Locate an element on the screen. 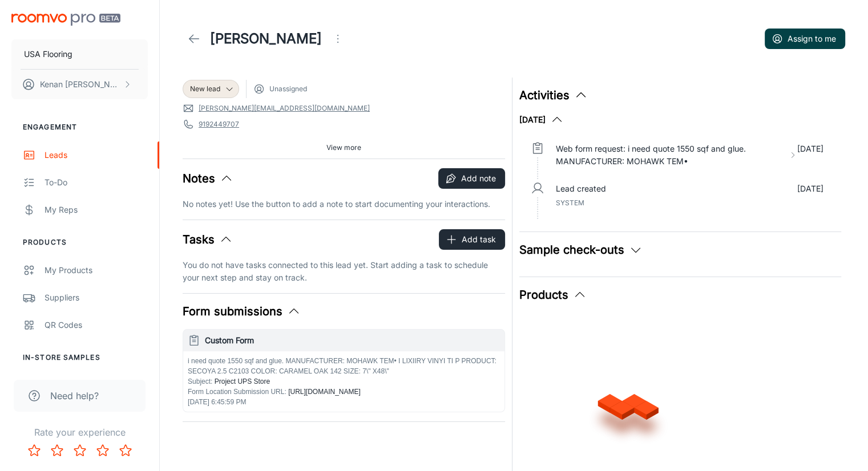 This screenshot has height=471, width=868. div: My Products is located at coordinates (96, 271).